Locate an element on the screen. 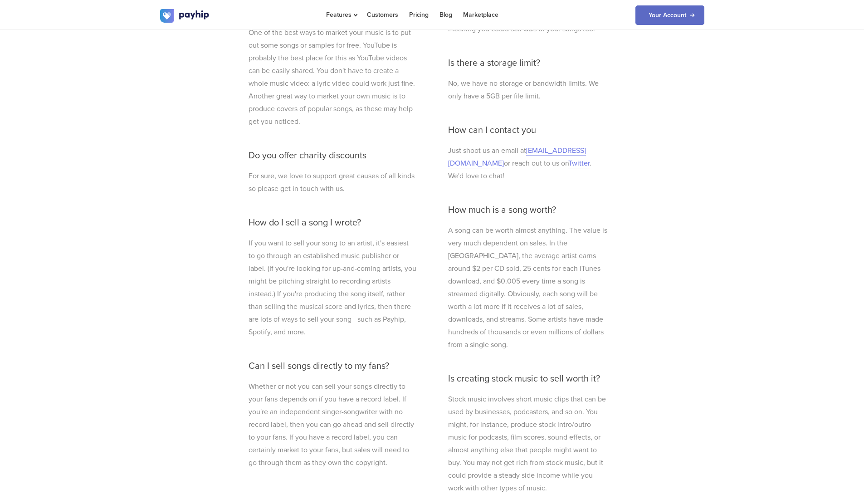 Image resolution: width=864 pixels, height=504 pixels. h3: Can I sell songs directly to my fans? is located at coordinates (333, 366).